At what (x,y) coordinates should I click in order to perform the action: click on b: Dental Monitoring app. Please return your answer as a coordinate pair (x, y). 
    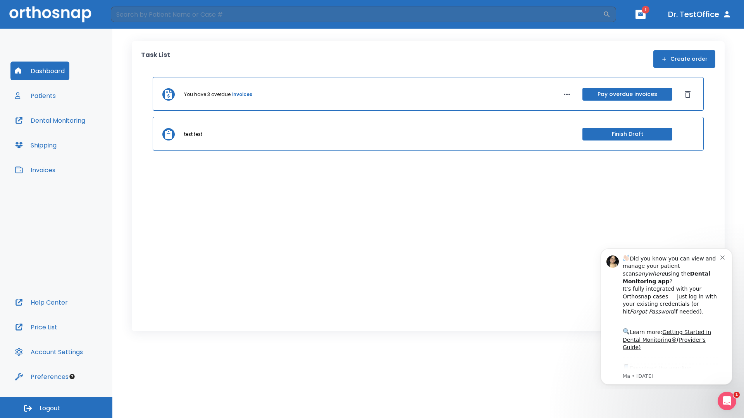
    Looking at the image, I should click on (77, 36).